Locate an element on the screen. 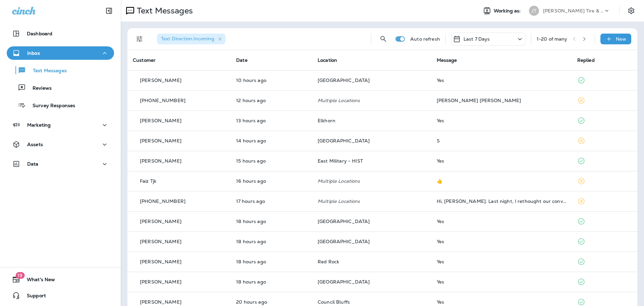  span: Date is located at coordinates (242, 60).